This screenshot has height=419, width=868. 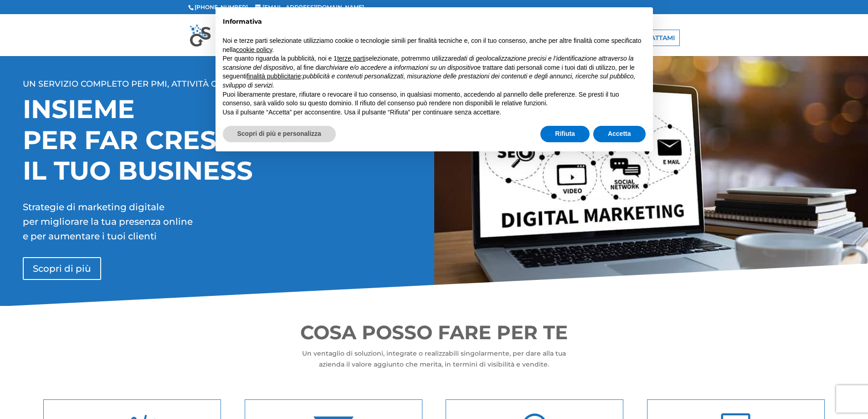 I want to click on p: INSIEME PER FAR CRESCERE IL TUO BUSINESS, so click(x=228, y=140).